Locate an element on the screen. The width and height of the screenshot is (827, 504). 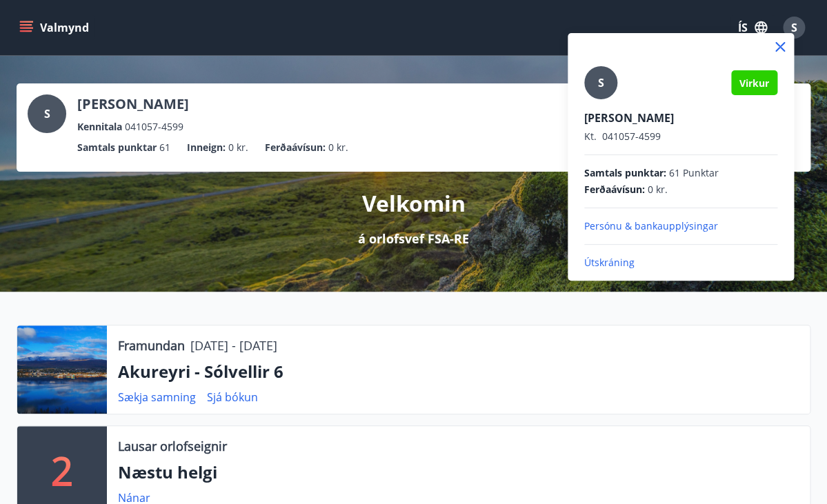
p: 041057-4599 is located at coordinates (680, 136).